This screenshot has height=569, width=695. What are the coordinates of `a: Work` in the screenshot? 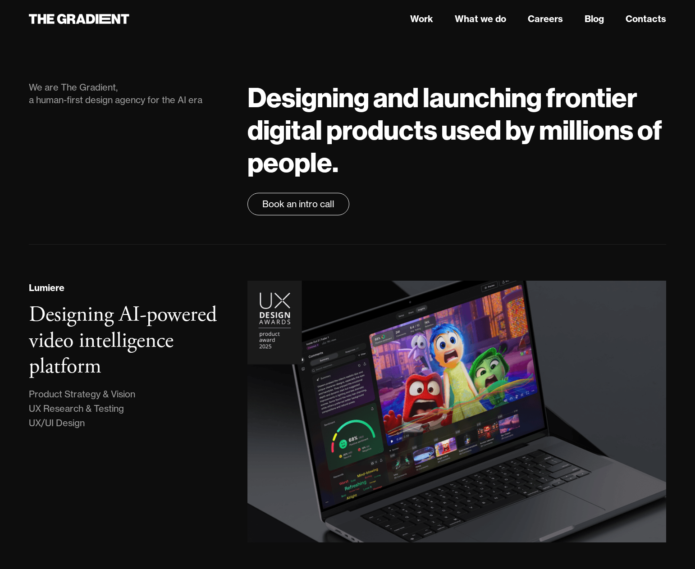 It's located at (421, 19).